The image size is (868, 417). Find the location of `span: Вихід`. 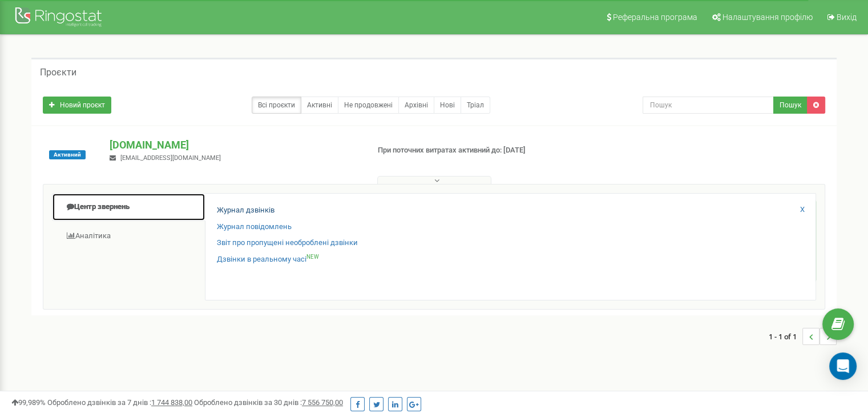

span: Вихід is located at coordinates (846, 17).